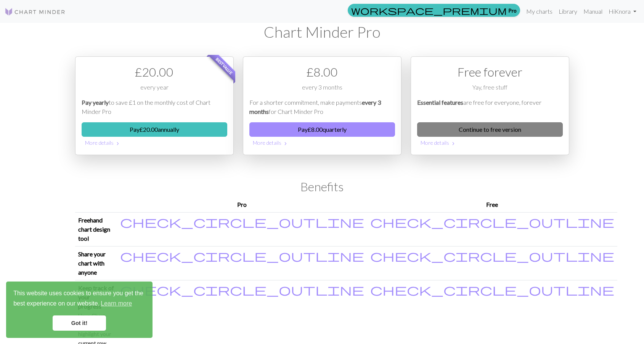 Image resolution: width=644 pixels, height=344 pixels. I want to click on div: Payment option 2, so click(322, 106).